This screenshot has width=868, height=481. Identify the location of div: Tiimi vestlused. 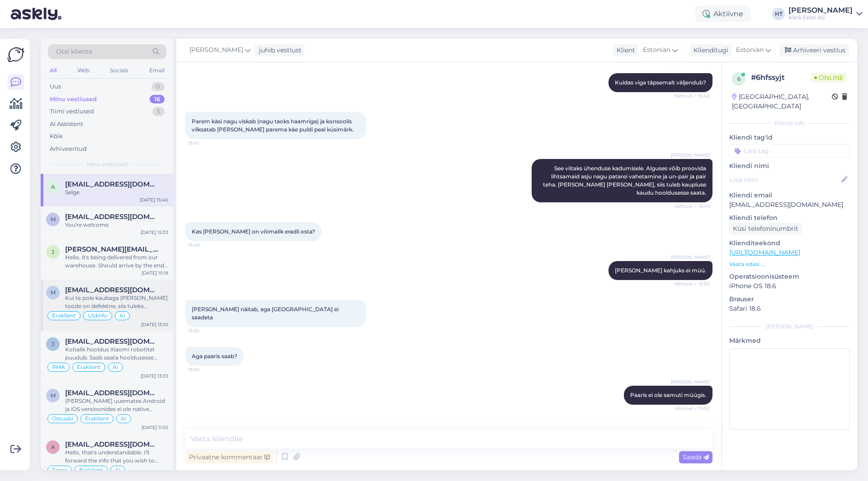
(72, 111).